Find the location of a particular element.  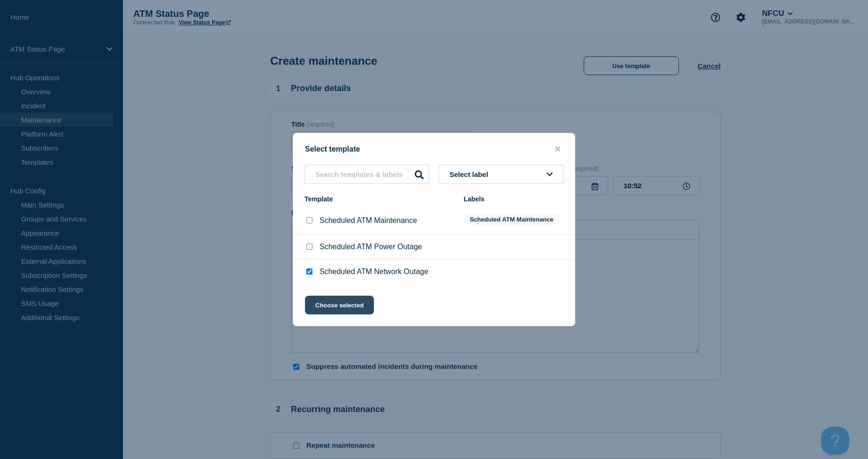

div: Labels is located at coordinates (513, 199).